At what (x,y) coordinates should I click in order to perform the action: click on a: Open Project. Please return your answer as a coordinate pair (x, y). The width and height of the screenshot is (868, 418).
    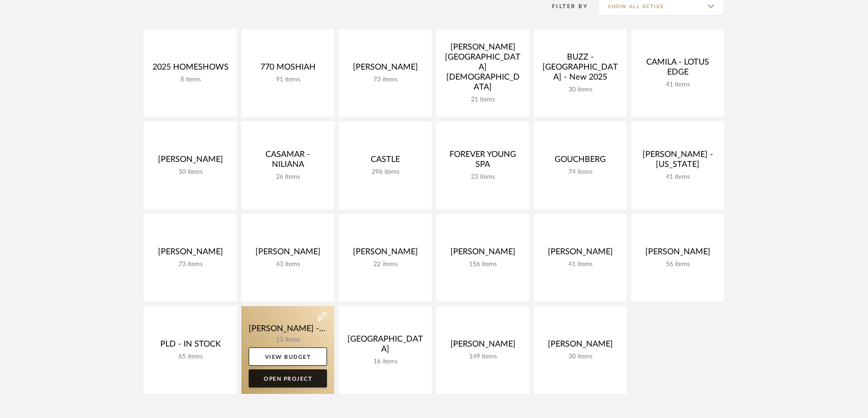
    Looking at the image, I should click on (288, 379).